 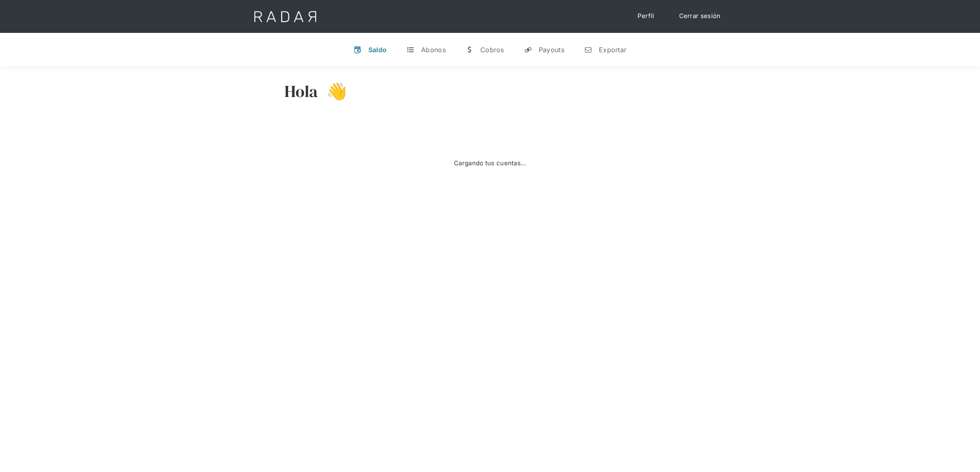 I want to click on a: Perfil, so click(x=645, y=16).